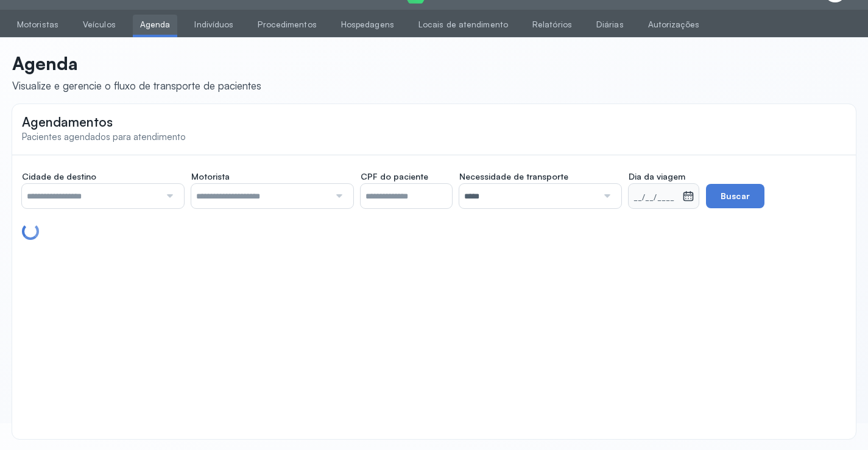  Describe the element at coordinates (214, 24) in the screenshot. I see `a: Indivíduos` at that location.